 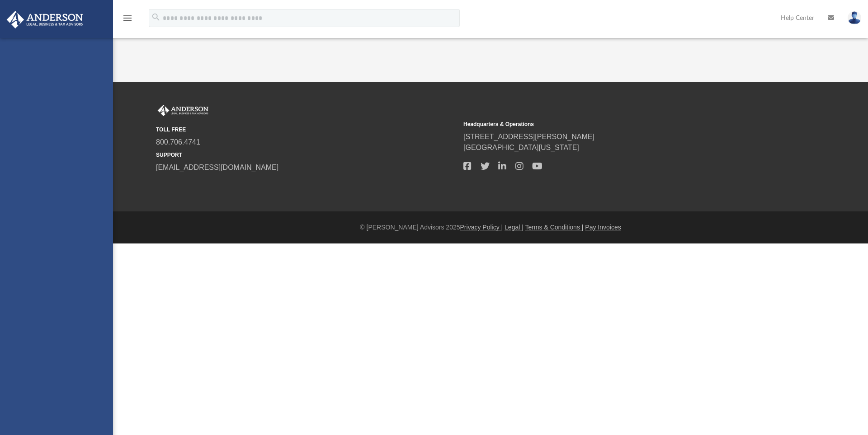 What do you see at coordinates (614, 124) in the screenshot?
I see `small: Headquarters & Operations` at bounding box center [614, 124].